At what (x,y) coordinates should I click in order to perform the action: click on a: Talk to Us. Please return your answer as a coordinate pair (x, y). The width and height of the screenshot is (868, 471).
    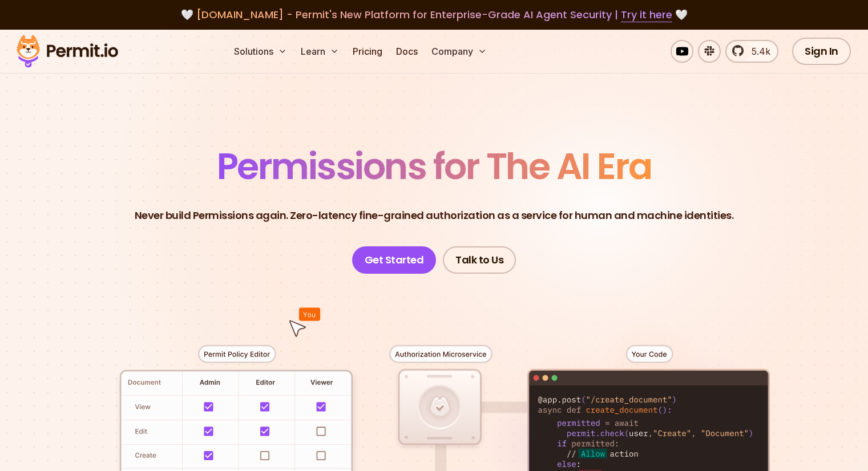
    Looking at the image, I should click on (479, 260).